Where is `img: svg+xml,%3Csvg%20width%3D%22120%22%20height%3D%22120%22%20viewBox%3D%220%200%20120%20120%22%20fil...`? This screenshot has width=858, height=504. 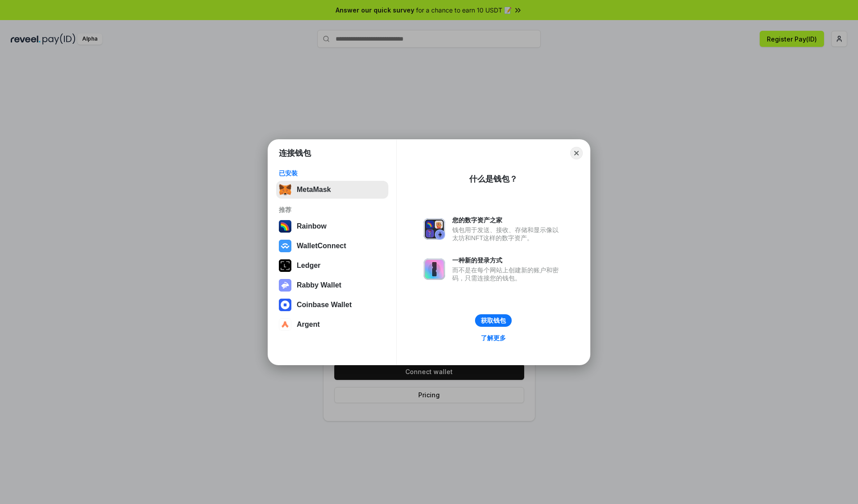
img: svg+xml,%3Csvg%20width%3D%22120%22%20height%3D%22120%22%20viewBox%3D%220%200%20120%20120%22%20fil... is located at coordinates (285, 227).